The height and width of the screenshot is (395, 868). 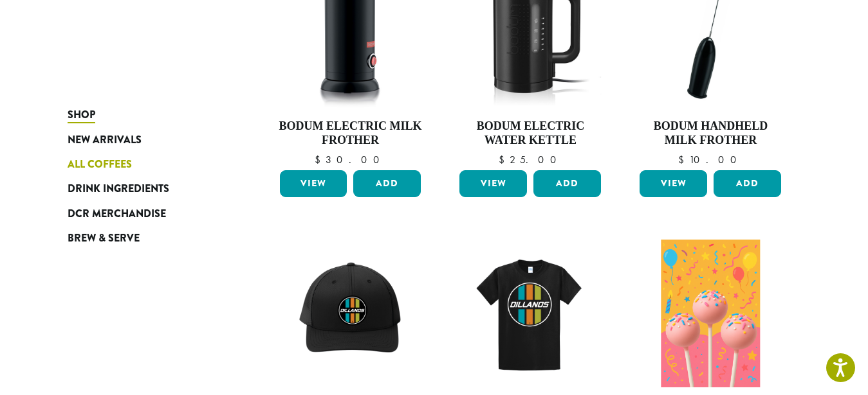 I want to click on span: New Arrivals, so click(x=105, y=140).